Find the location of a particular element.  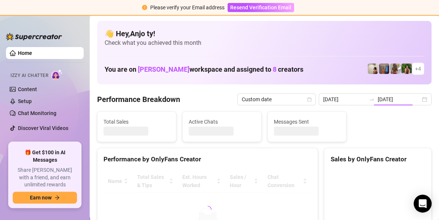

span: Total Sales is located at coordinates (137, 122).